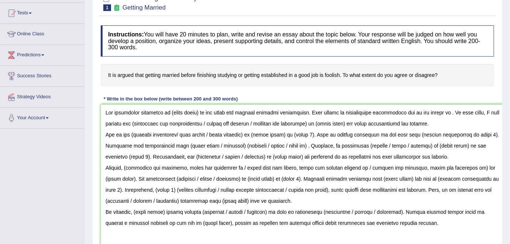  What do you see at coordinates (42, 12) in the screenshot?
I see `a: Tests` at bounding box center [42, 12].